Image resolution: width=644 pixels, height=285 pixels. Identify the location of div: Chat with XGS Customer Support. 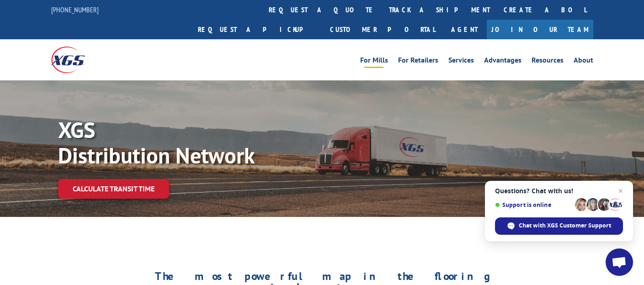
(559, 226).